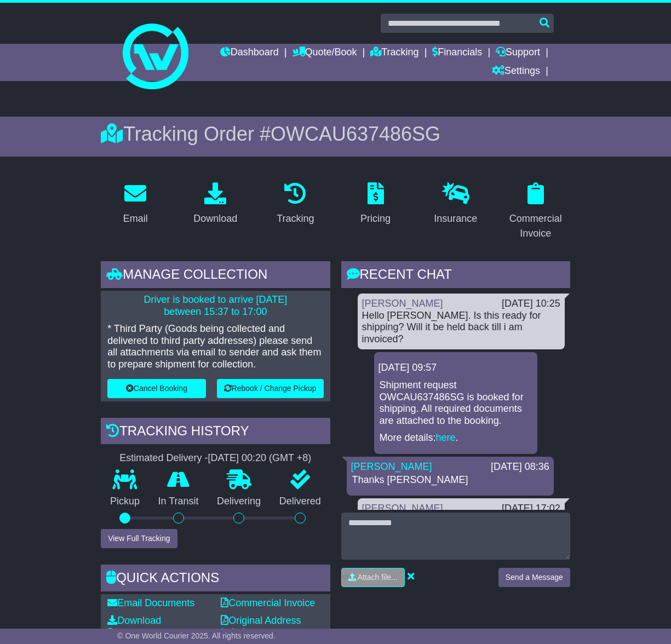  Describe the element at coordinates (270, 388) in the screenshot. I see `button: Rebook / Change Pickup` at that location.